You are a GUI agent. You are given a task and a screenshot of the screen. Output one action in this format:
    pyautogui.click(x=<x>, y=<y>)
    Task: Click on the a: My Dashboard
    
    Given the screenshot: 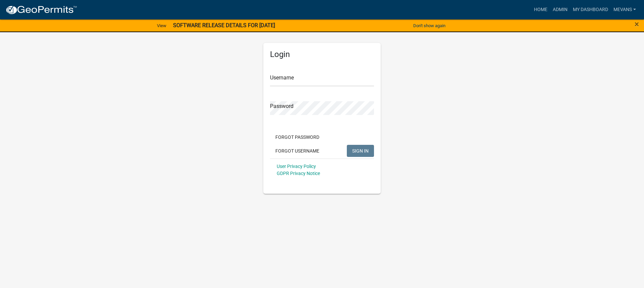 What is the action you would take?
    pyautogui.click(x=591, y=10)
    